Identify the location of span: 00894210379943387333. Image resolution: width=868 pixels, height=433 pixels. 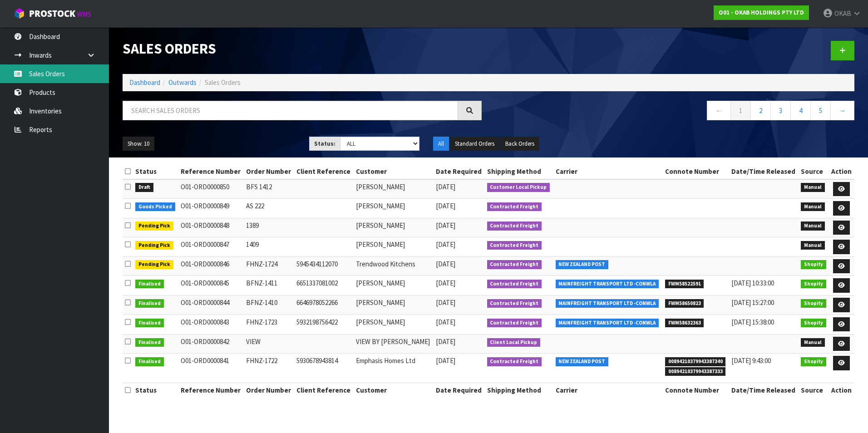
(695, 372).